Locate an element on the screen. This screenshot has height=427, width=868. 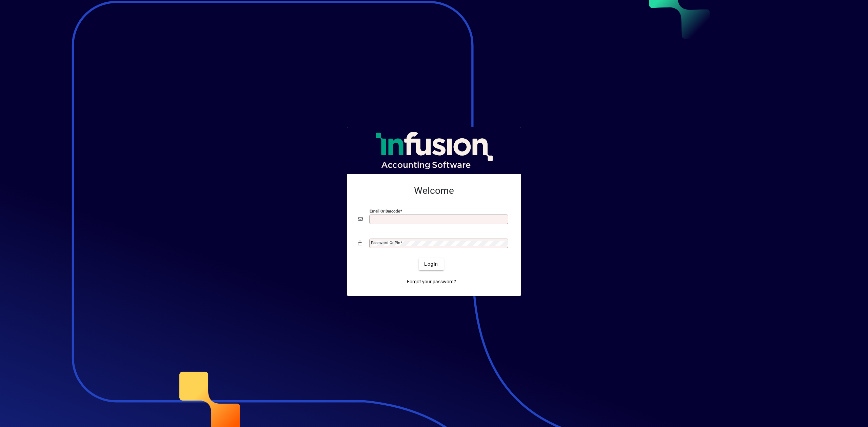
span: Login is located at coordinates (431, 264).